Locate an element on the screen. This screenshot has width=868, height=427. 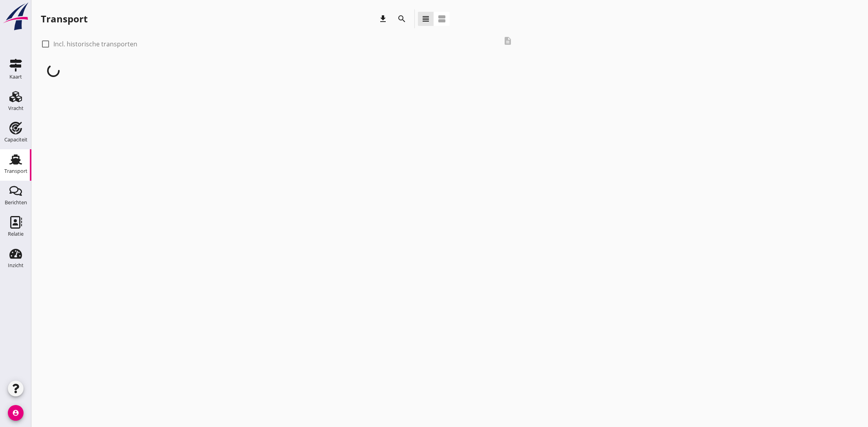
i: download is located at coordinates (383, 19).